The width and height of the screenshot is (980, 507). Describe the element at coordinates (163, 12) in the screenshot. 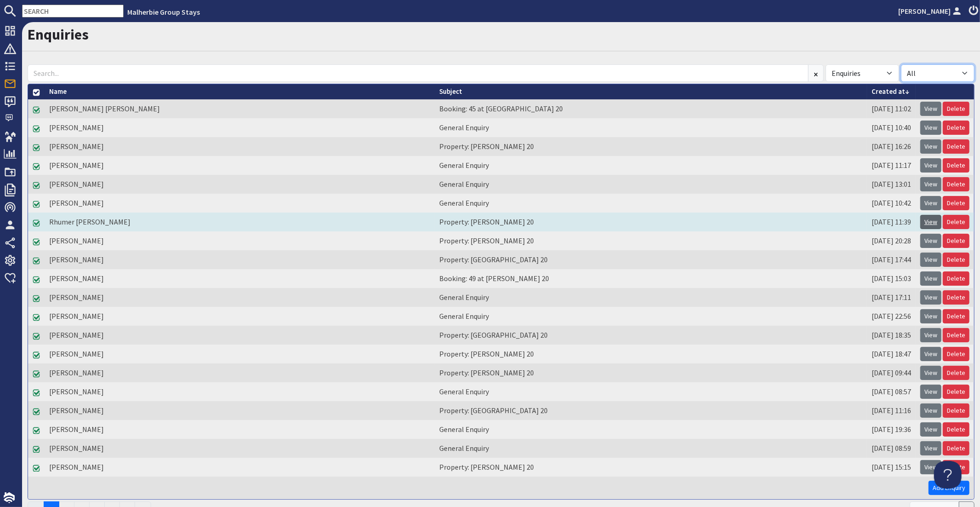

I see `a: Malherbie Group Stays` at that location.